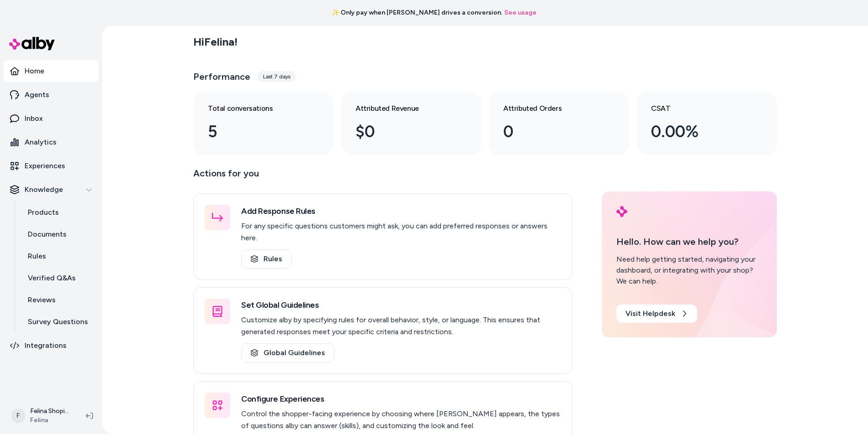 This screenshot has height=434, width=868. I want to click on p: Survey Questions, so click(58, 322).